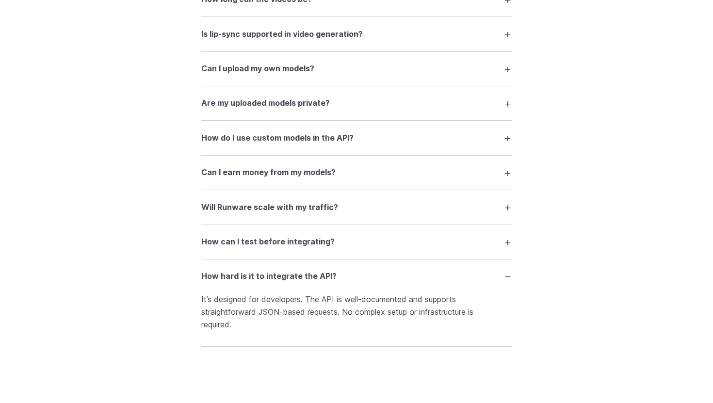  What do you see at coordinates (356, 138) in the screenshot?
I see `summary: How do I use custom models in the API?` at bounding box center [356, 138].